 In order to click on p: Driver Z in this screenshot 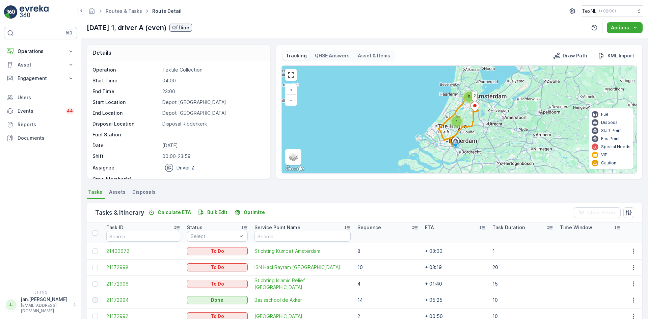, I will do `click(185, 168)`.